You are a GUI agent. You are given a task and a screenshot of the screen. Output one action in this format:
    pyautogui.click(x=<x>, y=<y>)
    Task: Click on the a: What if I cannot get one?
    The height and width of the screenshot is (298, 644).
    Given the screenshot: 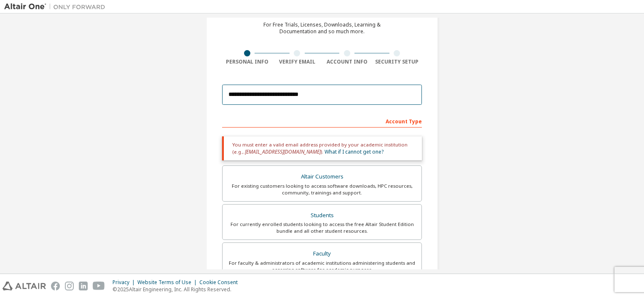 What is the action you would take?
    pyautogui.click(x=354, y=152)
    